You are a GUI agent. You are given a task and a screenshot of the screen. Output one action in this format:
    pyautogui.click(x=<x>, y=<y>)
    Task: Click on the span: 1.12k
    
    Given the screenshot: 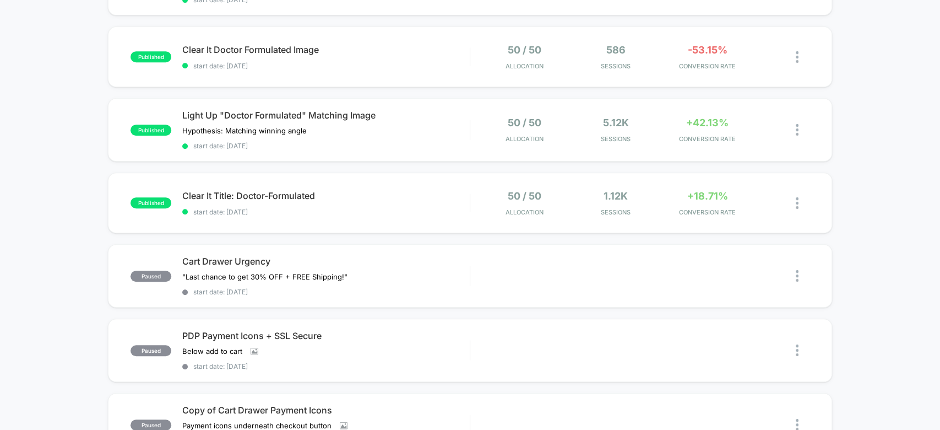 What is the action you would take?
    pyautogui.click(x=616, y=196)
    